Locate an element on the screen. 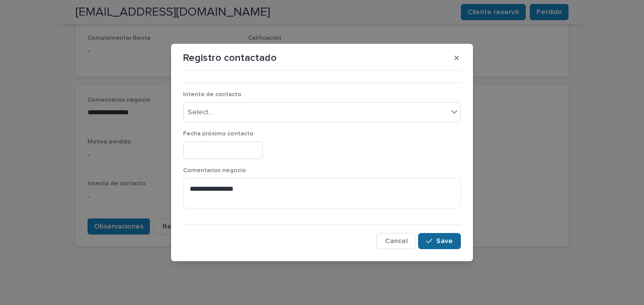 This screenshot has height=305, width=644. p: Registro contactado is located at coordinates (230, 58).